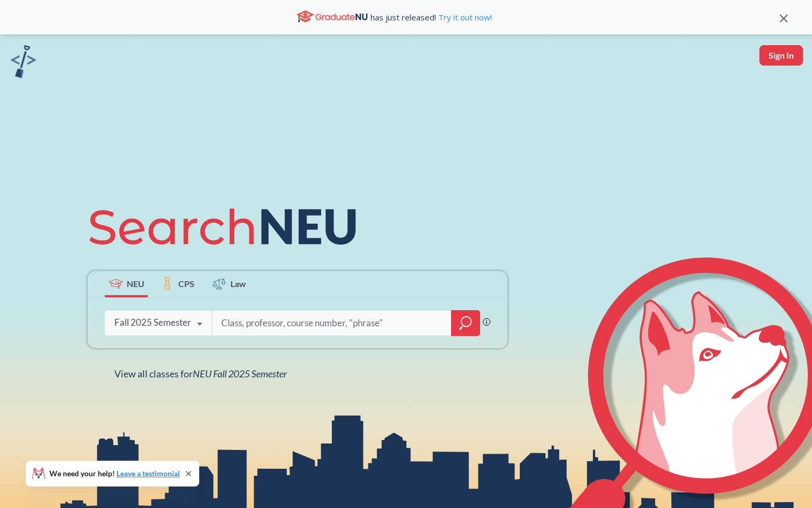  What do you see at coordinates (136, 283) in the screenshot?
I see `span: NEU` at bounding box center [136, 283].